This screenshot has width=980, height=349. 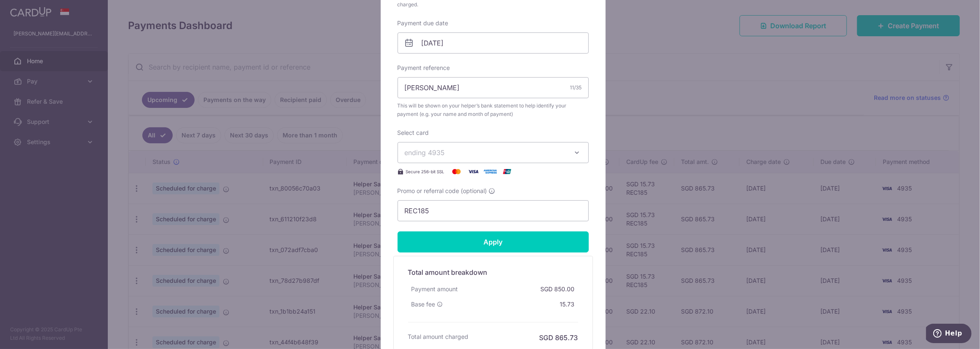 What do you see at coordinates (424, 304) in the screenshot?
I see `span: Base fee` at bounding box center [424, 304].